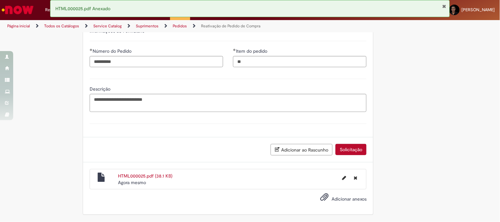 The width and height of the screenshot is (500, 222). I want to click on button: Solicitação, so click(351, 150).